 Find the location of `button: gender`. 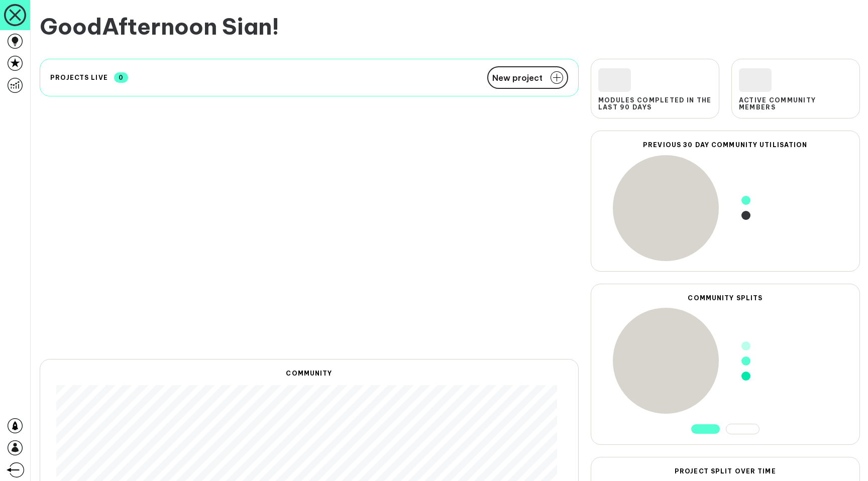

button: gender is located at coordinates (705, 428).